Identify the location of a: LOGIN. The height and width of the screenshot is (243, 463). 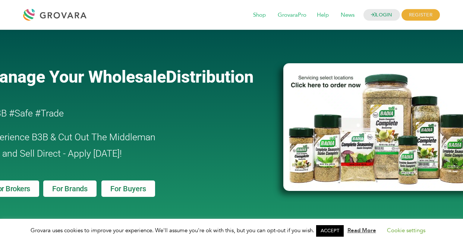
(381, 15).